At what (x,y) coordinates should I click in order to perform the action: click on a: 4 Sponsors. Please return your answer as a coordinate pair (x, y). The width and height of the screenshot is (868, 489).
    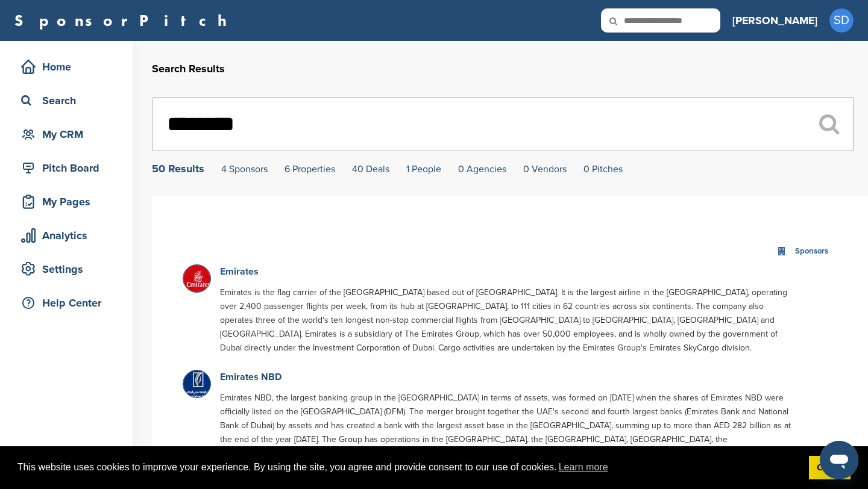
    Looking at the image, I should click on (244, 169).